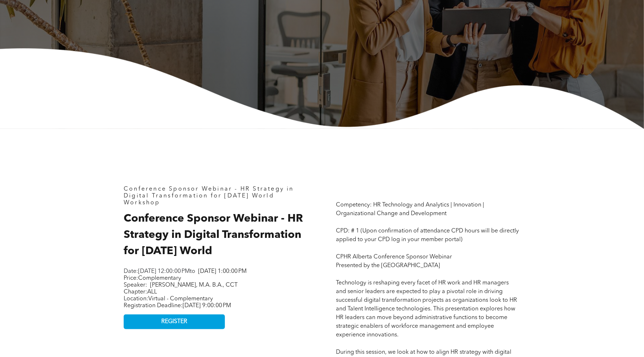 This screenshot has height=357, width=644. What do you see at coordinates (152, 292) in the screenshot?
I see `span: ALL` at bounding box center [152, 292].